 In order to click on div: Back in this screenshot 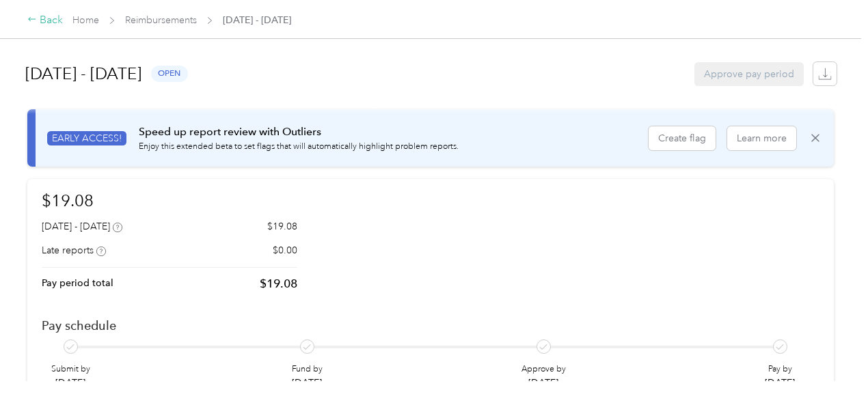, I will do `click(45, 21)`.